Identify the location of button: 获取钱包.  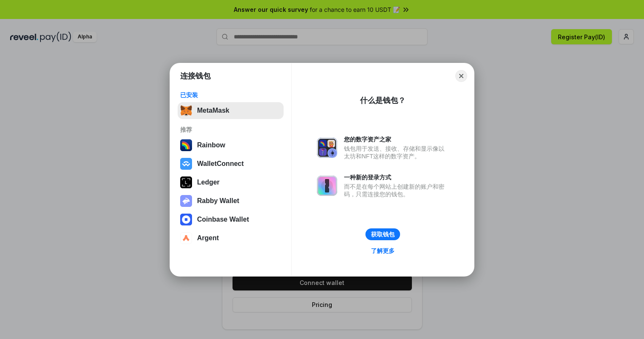
(383, 234).